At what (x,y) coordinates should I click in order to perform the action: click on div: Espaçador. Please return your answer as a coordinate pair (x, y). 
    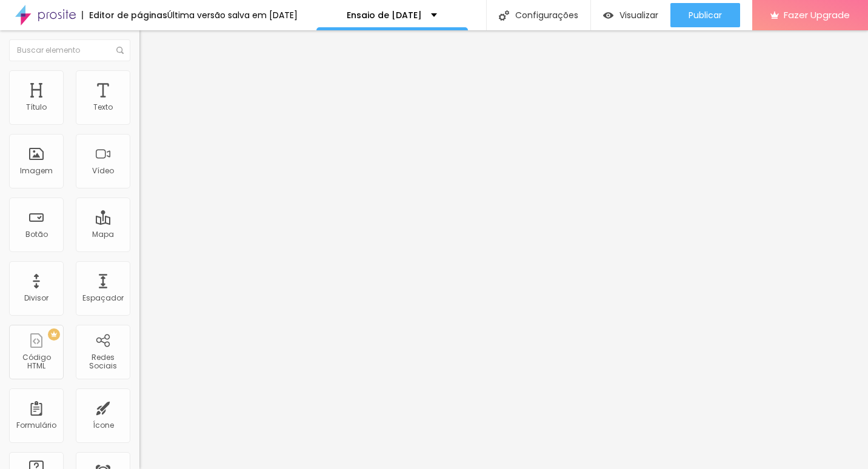
    Looking at the image, I should click on (103, 298).